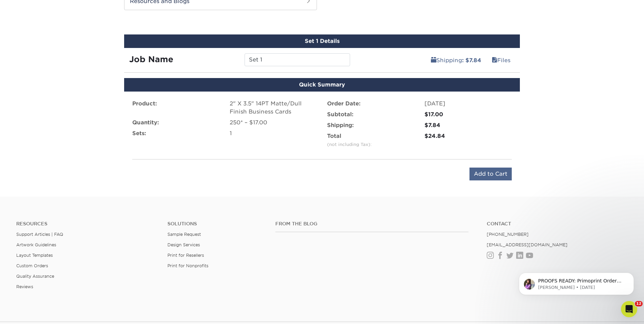  Describe the element at coordinates (340, 125) in the screenshot. I see `label: Shipping:` at that location.